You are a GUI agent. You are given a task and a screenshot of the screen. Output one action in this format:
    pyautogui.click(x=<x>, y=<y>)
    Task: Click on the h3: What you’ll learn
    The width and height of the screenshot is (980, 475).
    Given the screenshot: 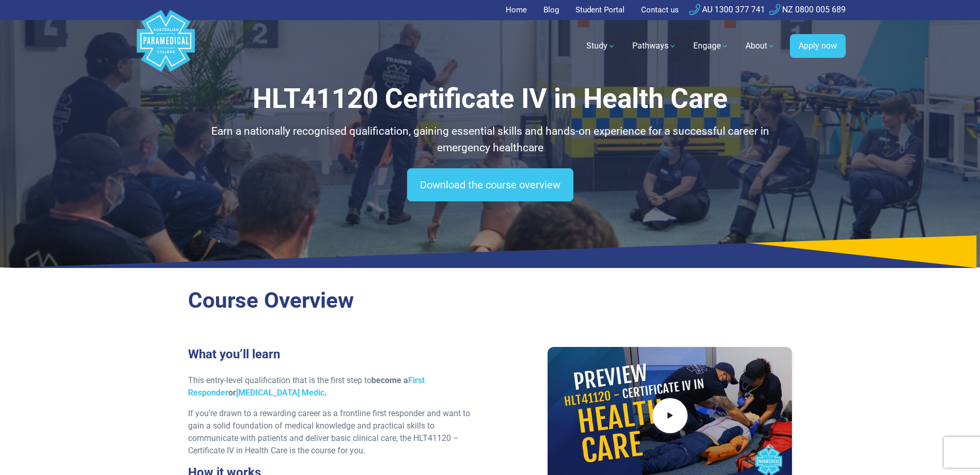 What is the action you would take?
    pyautogui.click(x=336, y=354)
    